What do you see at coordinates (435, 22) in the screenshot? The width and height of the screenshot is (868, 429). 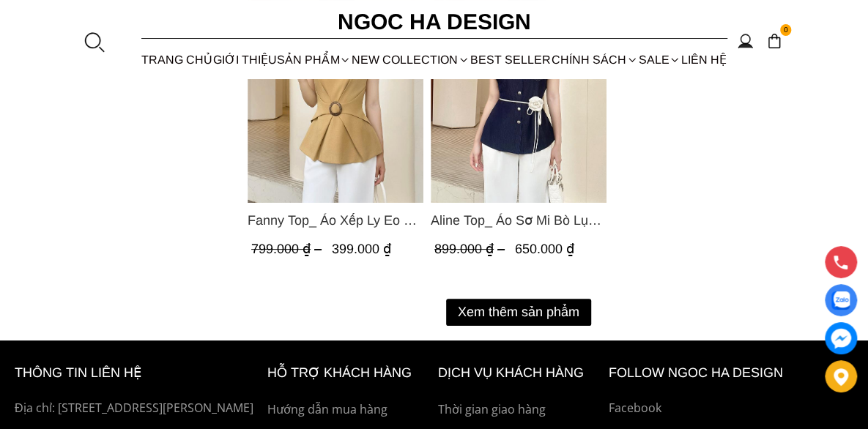 I see `h6: Ngoc Ha Design` at bounding box center [435, 22].